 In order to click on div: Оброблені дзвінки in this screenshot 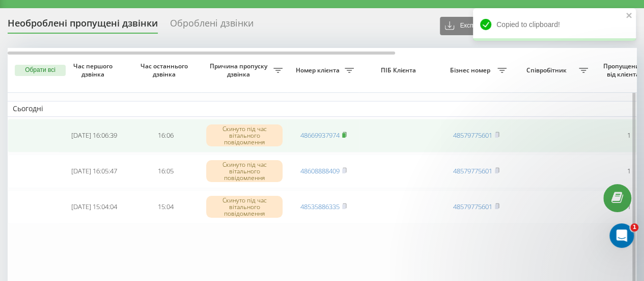, I will do `click(212, 26)`.